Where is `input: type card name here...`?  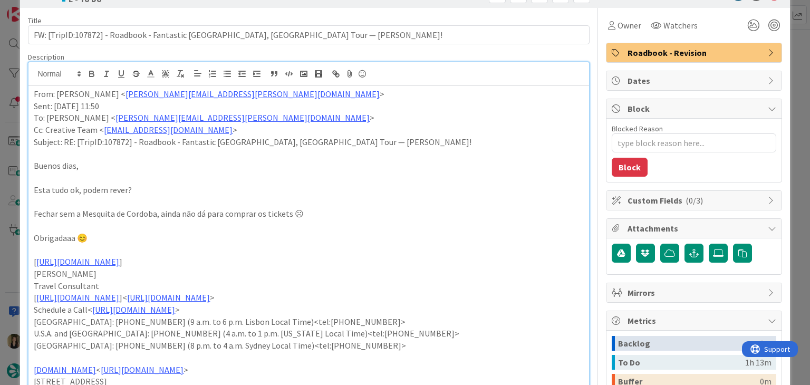 input: type card name here... is located at coordinates (308, 35).